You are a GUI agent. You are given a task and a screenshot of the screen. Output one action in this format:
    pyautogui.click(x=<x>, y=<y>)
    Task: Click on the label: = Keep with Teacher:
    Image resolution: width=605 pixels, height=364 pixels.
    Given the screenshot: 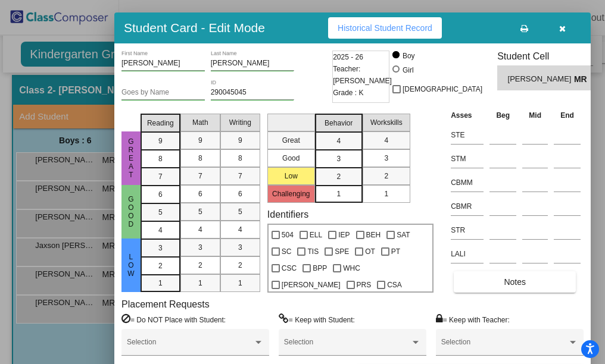 What is the action you would take?
    pyautogui.click(x=472, y=319)
    